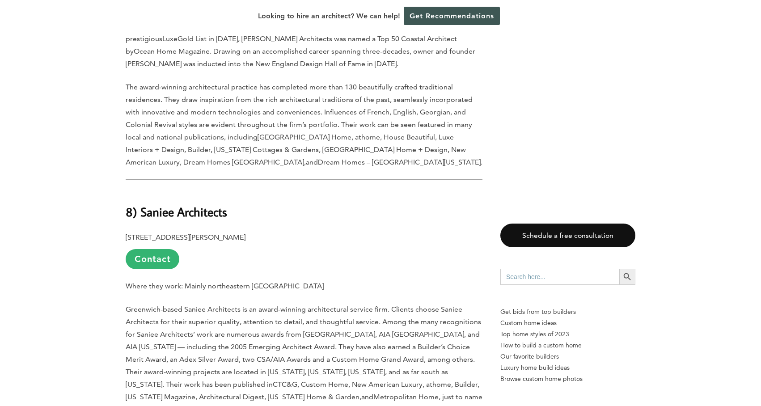  Describe the element at coordinates (568, 345) in the screenshot. I see `p: How to build a custom home` at that location.